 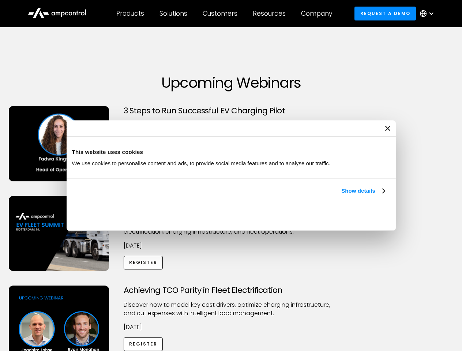 I want to click on span: We use cookies to personalise content and ads, to provide social media features and to analyse ou..., so click(x=201, y=163).